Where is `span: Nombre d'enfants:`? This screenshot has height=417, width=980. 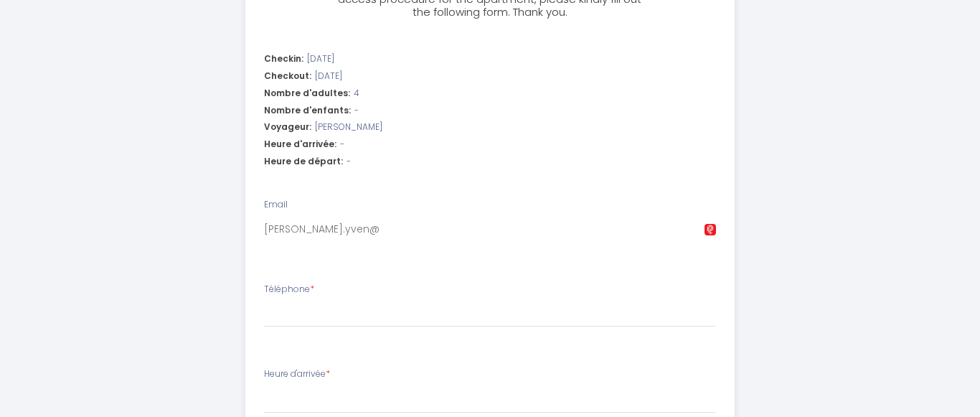 span: Nombre d'enfants: is located at coordinates (307, 111).